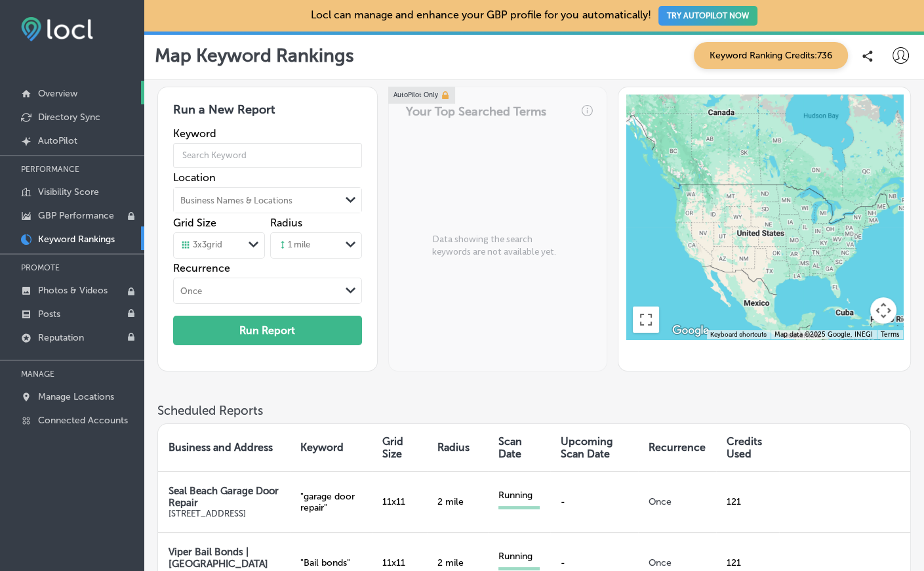  Describe the element at coordinates (646, 320) in the screenshot. I see `button: Toggle fullscreen view` at that location.